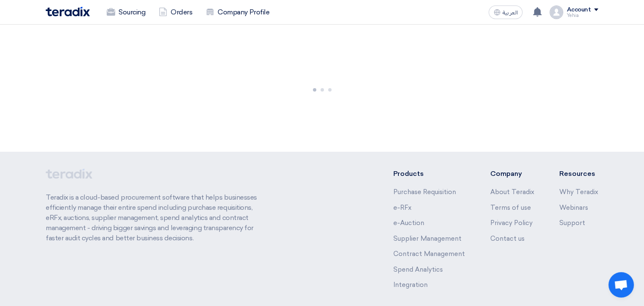  Describe the element at coordinates (621, 285) in the screenshot. I see `div: Open chat` at that location.